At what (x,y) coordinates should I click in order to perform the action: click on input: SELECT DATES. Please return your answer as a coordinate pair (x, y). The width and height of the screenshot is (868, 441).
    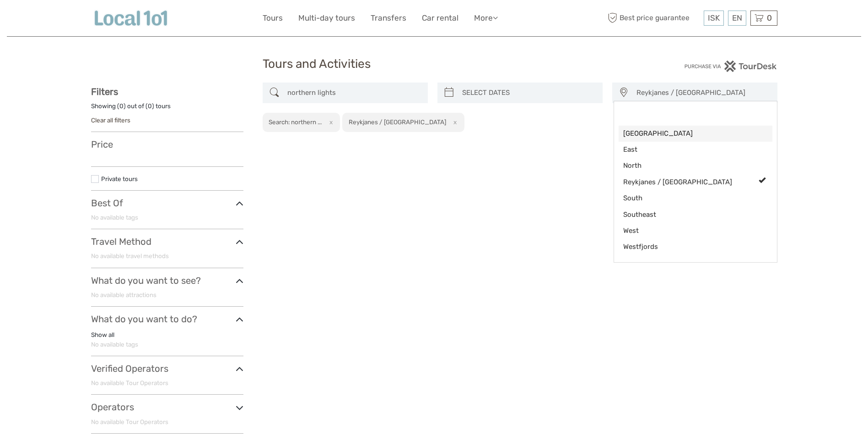
    Looking at the image, I should click on (528, 92).